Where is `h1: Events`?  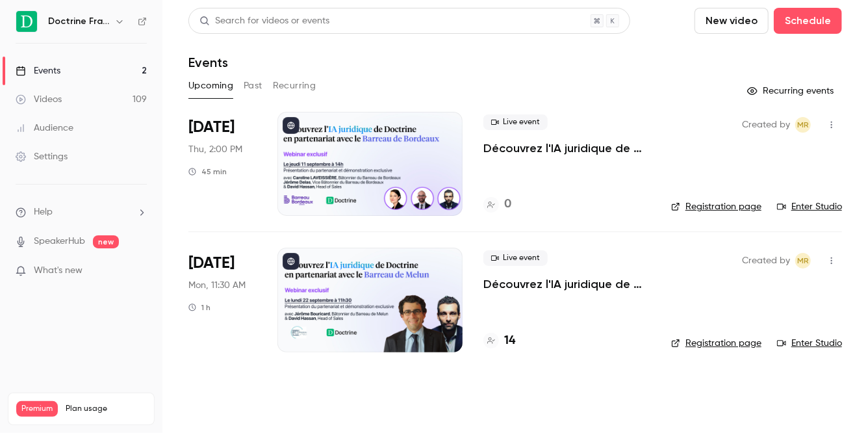 h1: Events is located at coordinates (208, 62).